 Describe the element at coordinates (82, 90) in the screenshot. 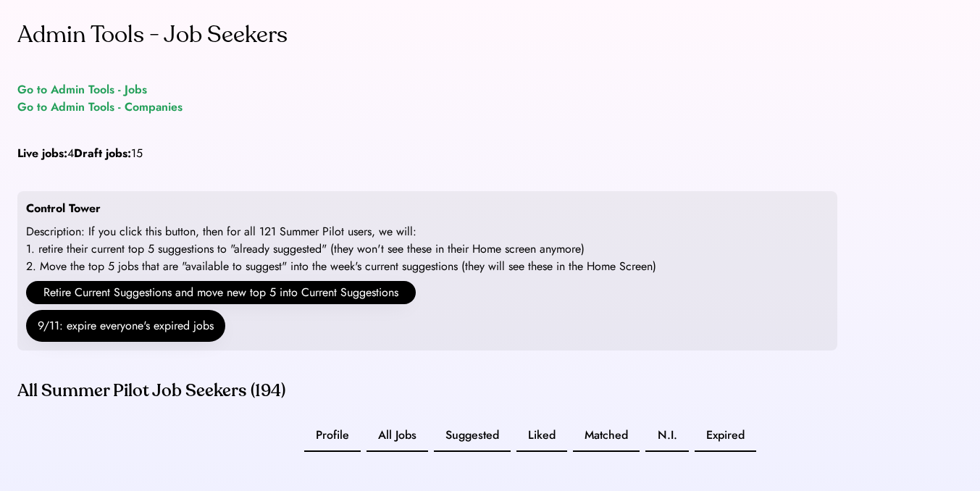

I see `div: Go to Admin Tools - Jobs` at that location.